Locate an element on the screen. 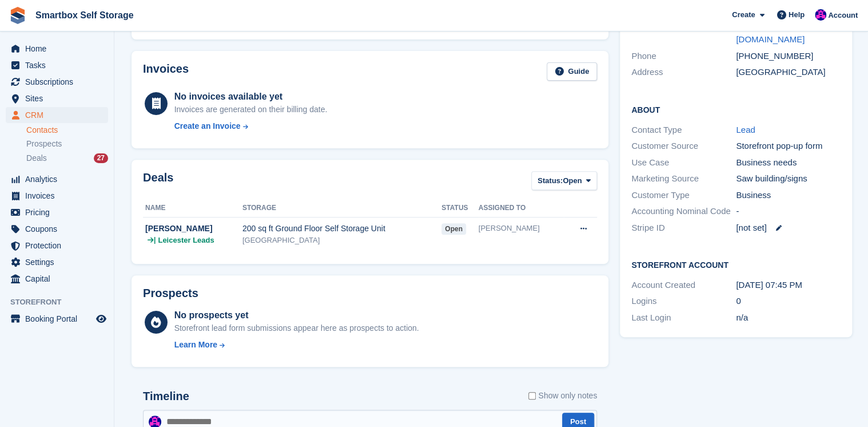  div: Accounting Nominal Code is located at coordinates (684, 211).